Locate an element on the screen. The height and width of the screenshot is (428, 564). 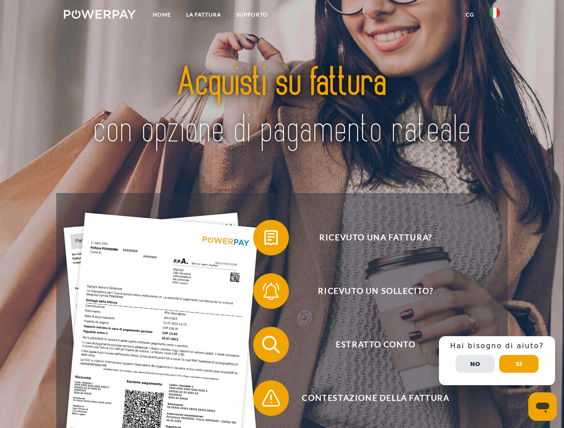
span: Ricevuto una fattura? is located at coordinates (375, 238).